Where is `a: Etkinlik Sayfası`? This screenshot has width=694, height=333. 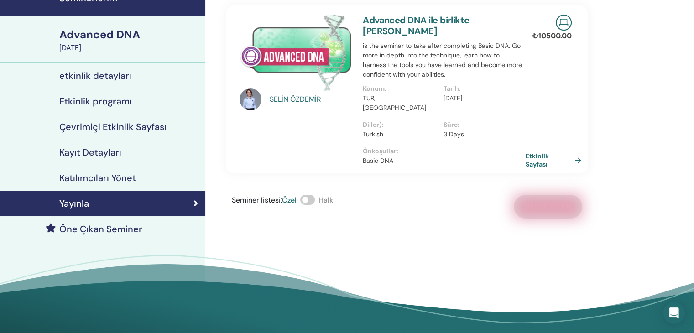
a: Etkinlik Sayfası is located at coordinates (555, 160).